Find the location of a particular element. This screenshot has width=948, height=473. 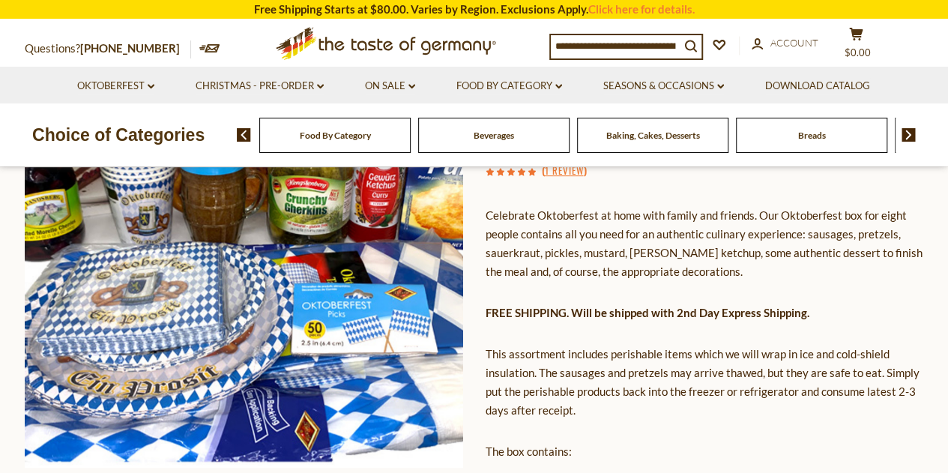

strong: FREE SHIPPING. Will be shipped with 2nd Day Express Shipping. is located at coordinates (648, 313).